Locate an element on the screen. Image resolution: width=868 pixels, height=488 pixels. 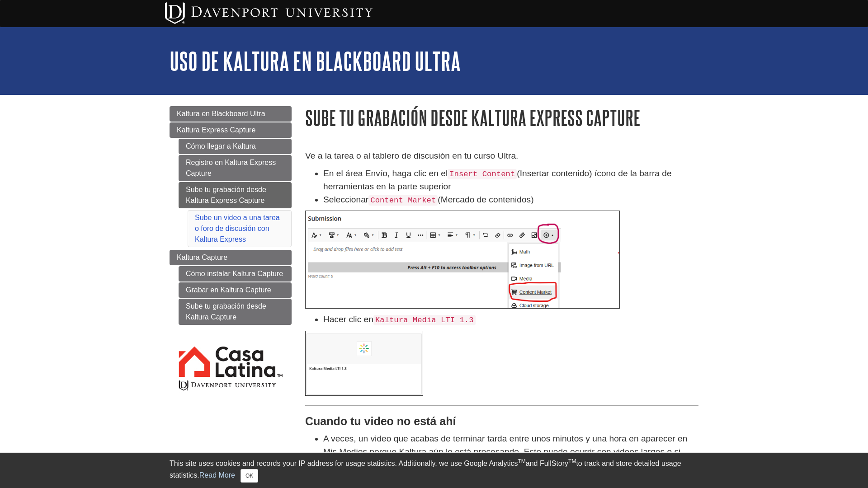
a: Uso de Kaltura en Blackboard Ultra is located at coordinates (315, 61).